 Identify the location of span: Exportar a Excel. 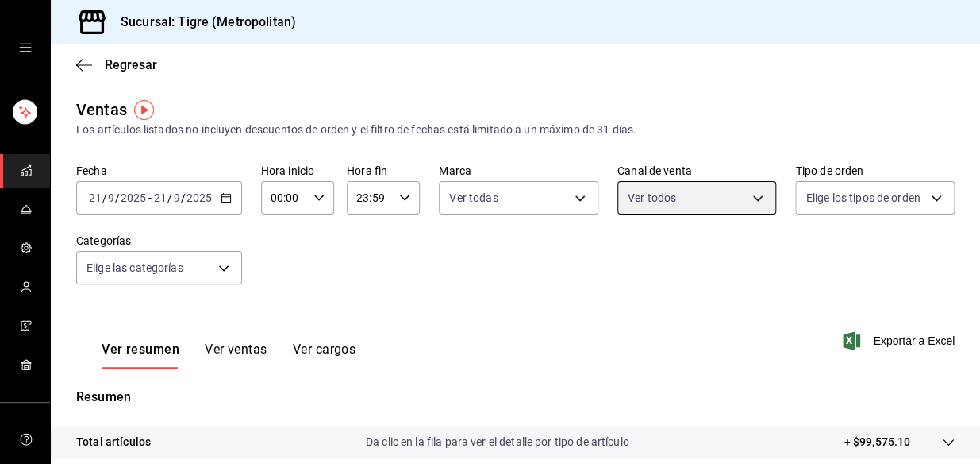
(900, 340).